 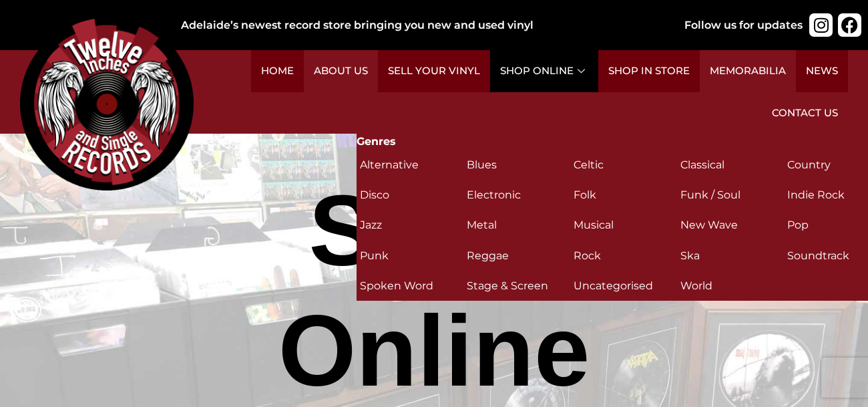 I want to click on a: Visit product category Jazz, so click(x=410, y=225).